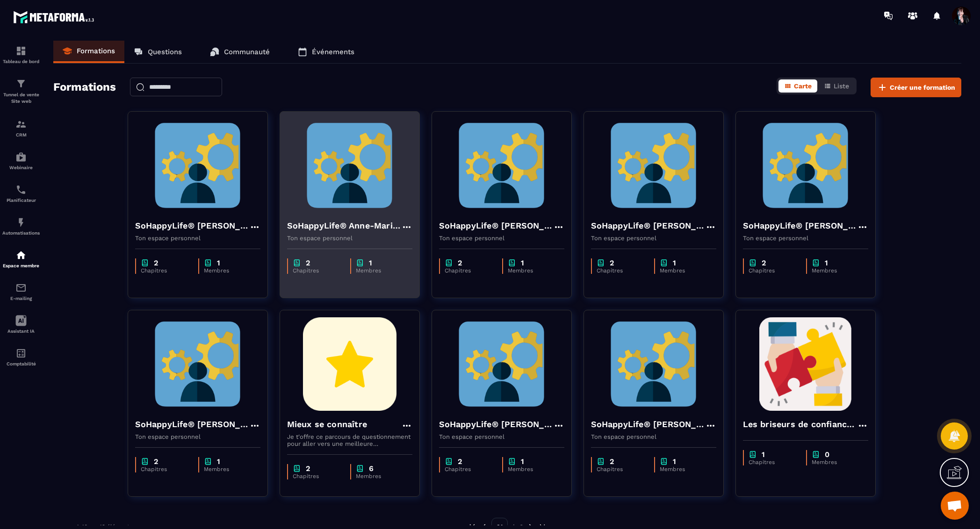 This screenshot has width=980, height=529. What do you see at coordinates (21, 226) in the screenshot?
I see `a: automationsautomationsAutomatisations` at bounding box center [21, 226].